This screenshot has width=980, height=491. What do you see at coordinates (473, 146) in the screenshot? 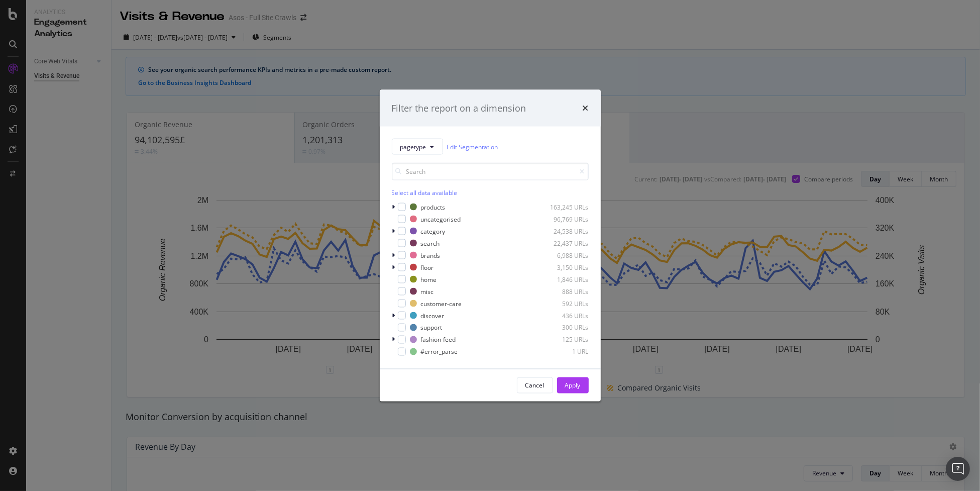
I see `a: Edit Segmentation` at bounding box center [473, 146].